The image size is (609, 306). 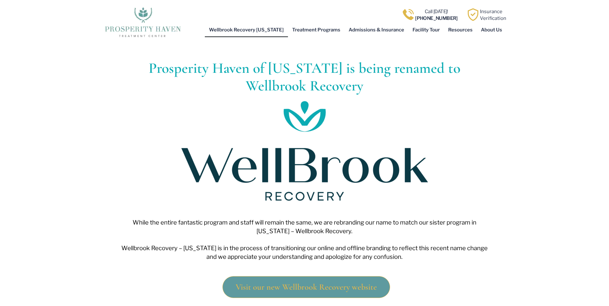 What do you see at coordinates (376, 30) in the screenshot?
I see `a: Admissions & Insurance` at bounding box center [376, 30].